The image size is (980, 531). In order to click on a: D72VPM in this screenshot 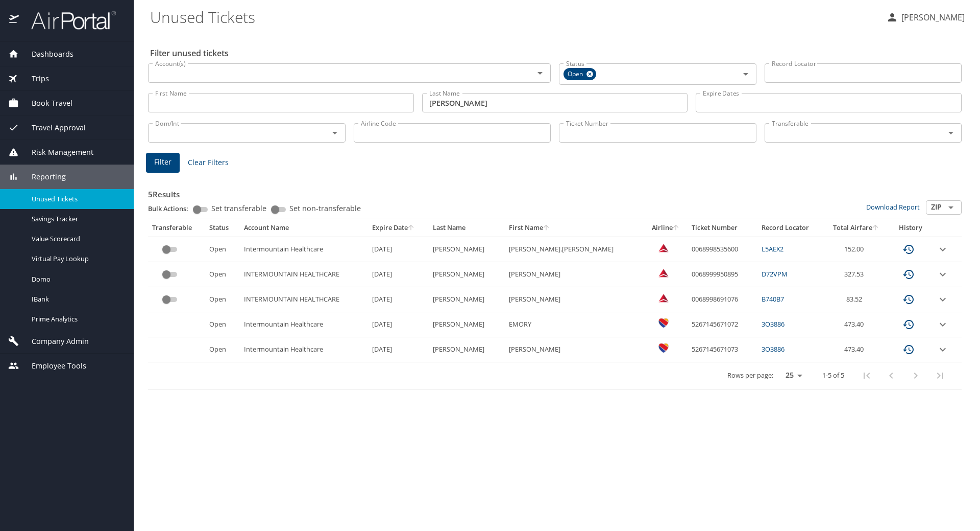, I will do `click(774, 273)`.